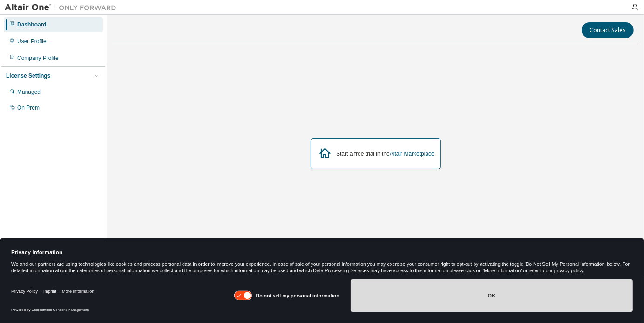  I want to click on div: License Settings, so click(28, 76).